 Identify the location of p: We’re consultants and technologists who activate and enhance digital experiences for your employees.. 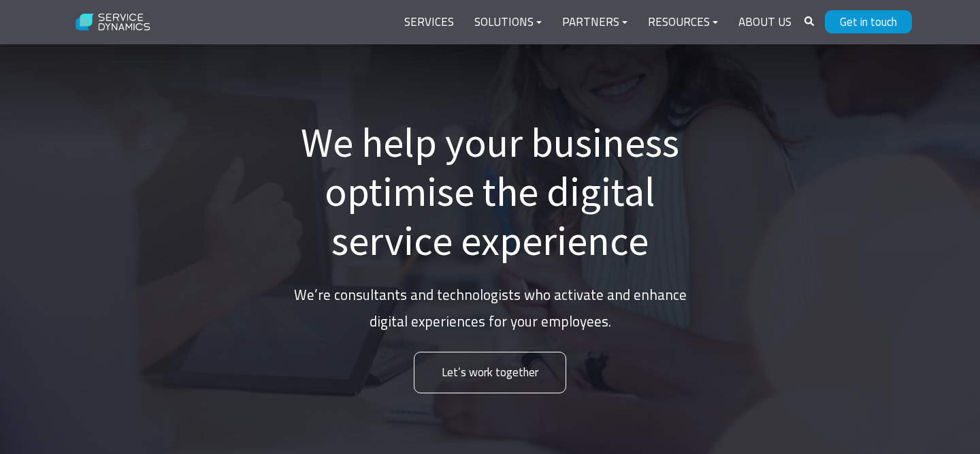
(490, 308).